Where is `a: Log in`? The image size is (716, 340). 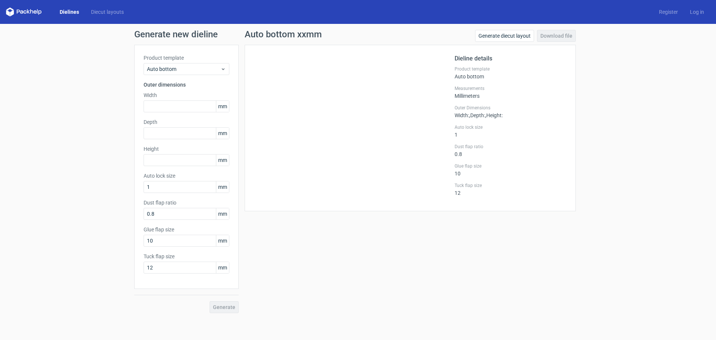 a: Log in is located at coordinates (697, 12).